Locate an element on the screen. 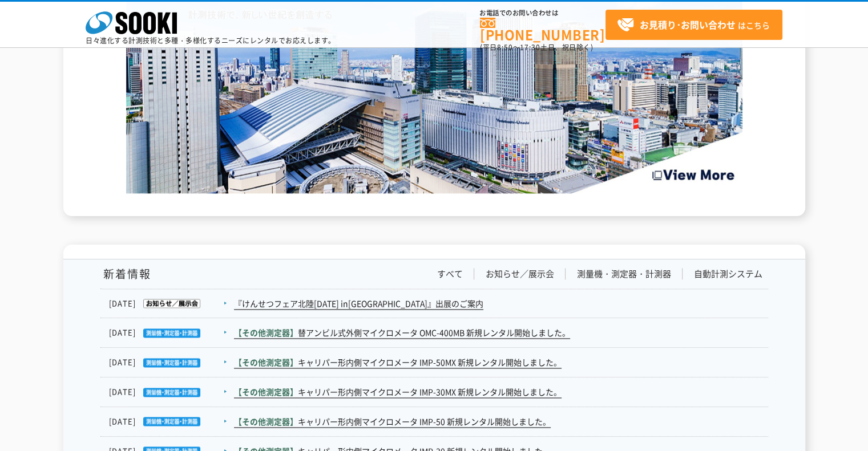 The image size is (868, 451). a: お見積り･お問い合わせはこちら is located at coordinates (694, 24).